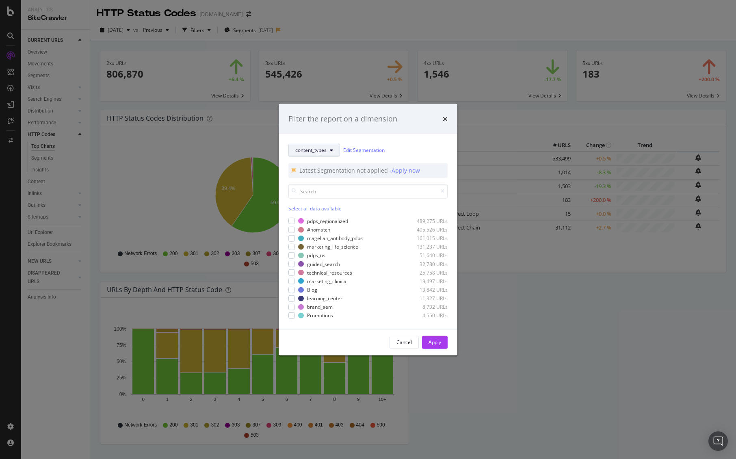 Image resolution: width=736 pixels, height=459 pixels. I want to click on div: Filter the report on a dimension, so click(343, 119).